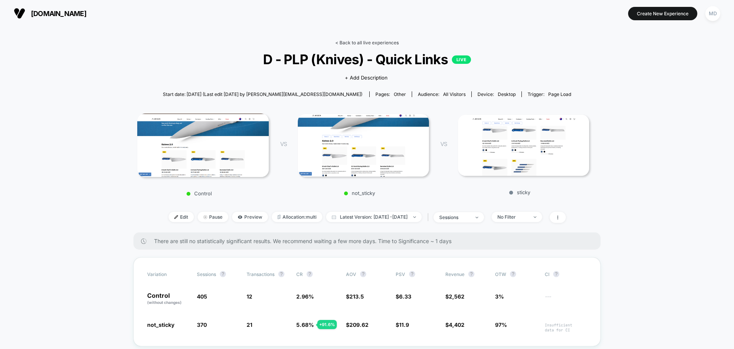 Image resolution: width=734 pixels, height=349 pixels. I want to click on span: 11.9, so click(404, 324).